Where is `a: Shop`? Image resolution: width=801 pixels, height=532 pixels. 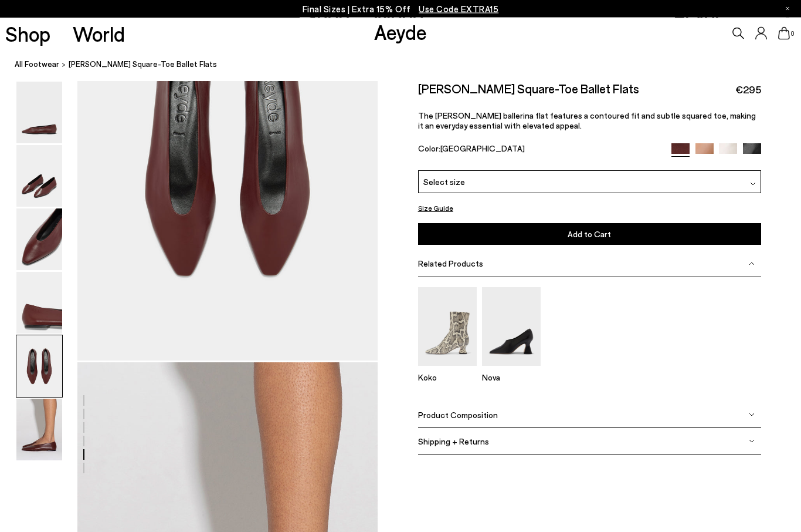
a: Shop is located at coordinates (28, 33).